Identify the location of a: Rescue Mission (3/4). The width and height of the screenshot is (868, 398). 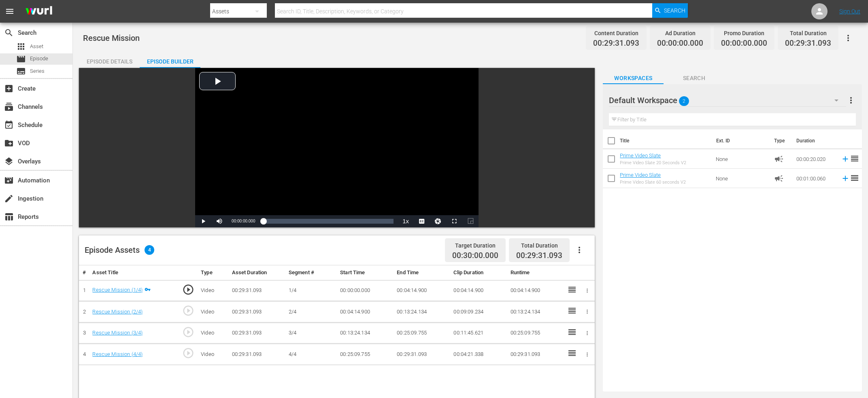
(118, 333).